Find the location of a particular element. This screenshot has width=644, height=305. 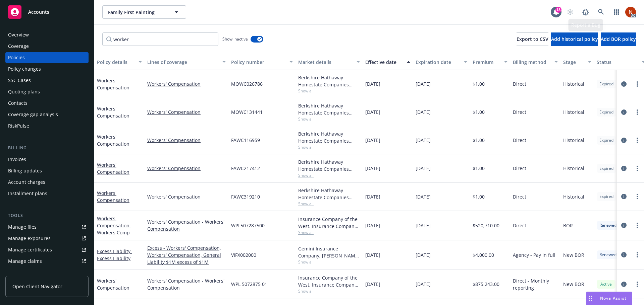

button: Policy number is located at coordinates (262, 62).